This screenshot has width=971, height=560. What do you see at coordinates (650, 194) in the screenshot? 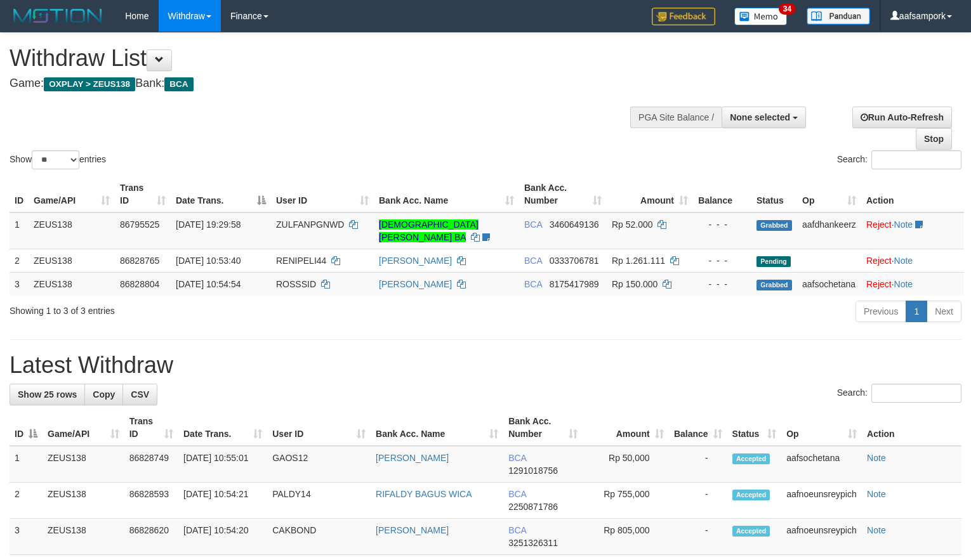
I see `th: Amount: activate to sort column ascending` at bounding box center [650, 194].